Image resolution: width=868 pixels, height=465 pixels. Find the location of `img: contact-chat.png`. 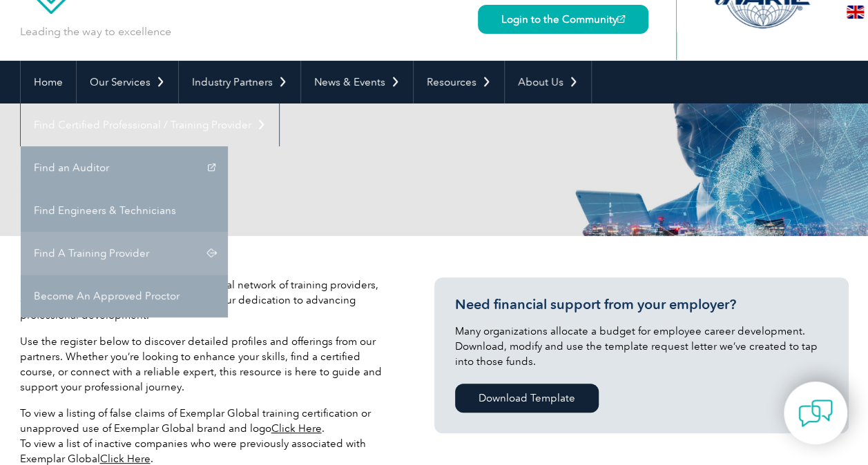

img: contact-chat.png is located at coordinates (815, 413).